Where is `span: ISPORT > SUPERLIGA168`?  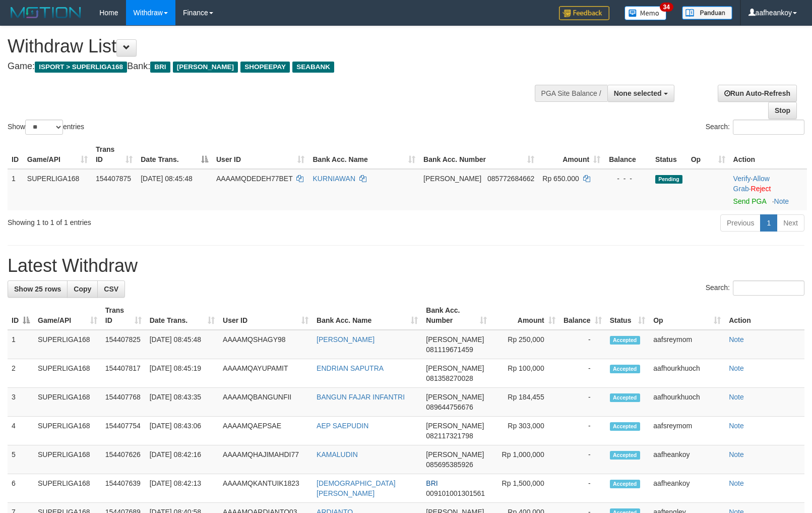 span: ISPORT > SUPERLIGA168 is located at coordinates (80, 67).